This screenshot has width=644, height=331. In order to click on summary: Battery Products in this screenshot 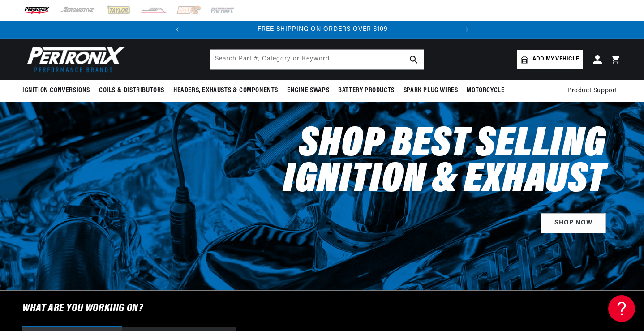, I will do `click(367, 91)`.